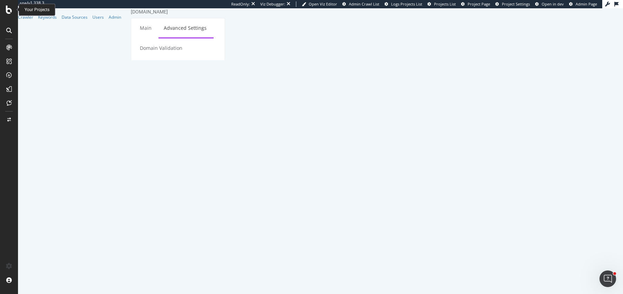  I want to click on a: Logs Projects List, so click(403, 4).